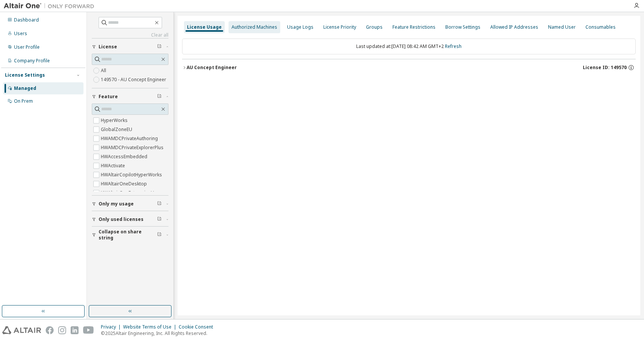  What do you see at coordinates (130, 35) in the screenshot?
I see `a: Clear all` at bounding box center [130, 35].